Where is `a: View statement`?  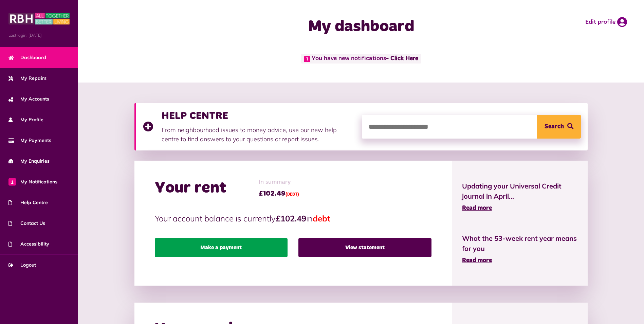
a: View statement is located at coordinates (365, 248).